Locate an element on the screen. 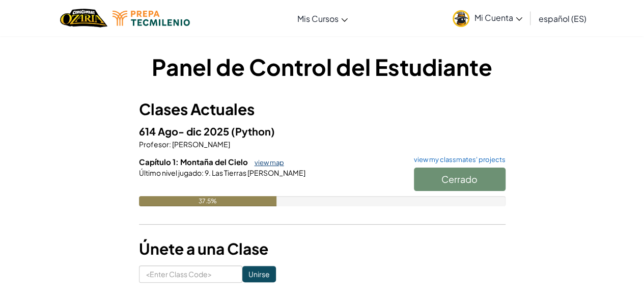 The height and width of the screenshot is (298, 644). a: Mis Cursos is located at coordinates (322, 18).